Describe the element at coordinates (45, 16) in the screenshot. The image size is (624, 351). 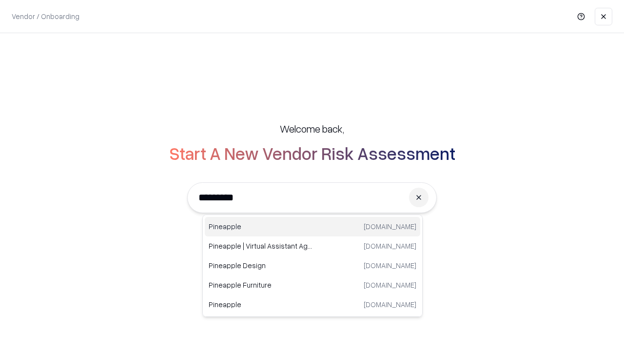
I see `p: Vendor / Onboarding` at that location.